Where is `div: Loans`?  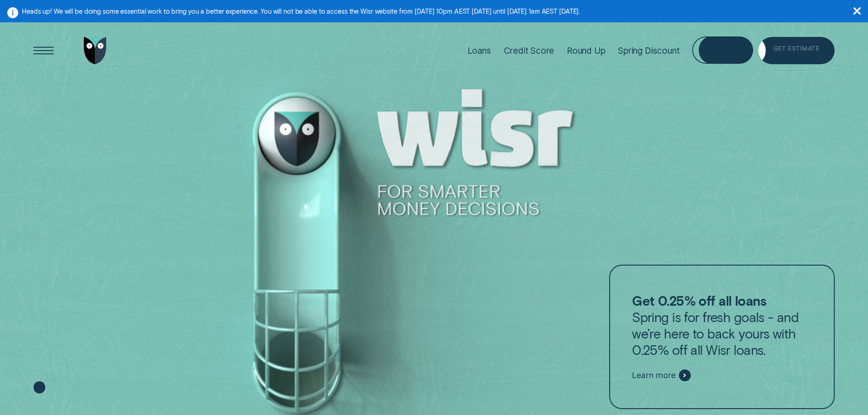 div: Loans is located at coordinates (479, 51).